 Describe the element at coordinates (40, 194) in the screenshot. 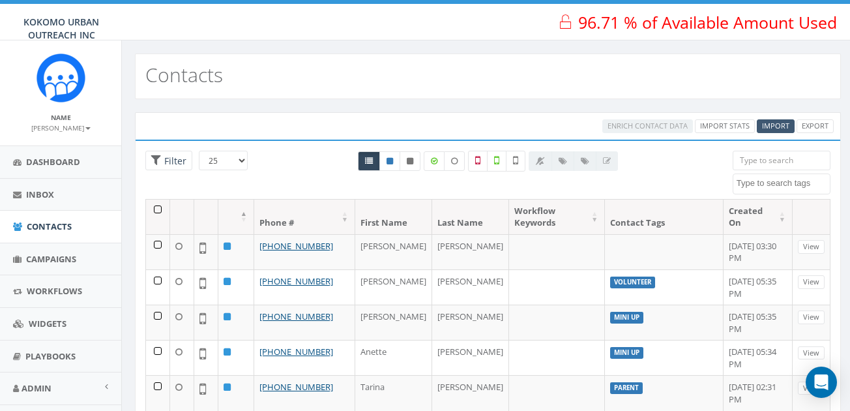

I see `span: Inbox` at that location.